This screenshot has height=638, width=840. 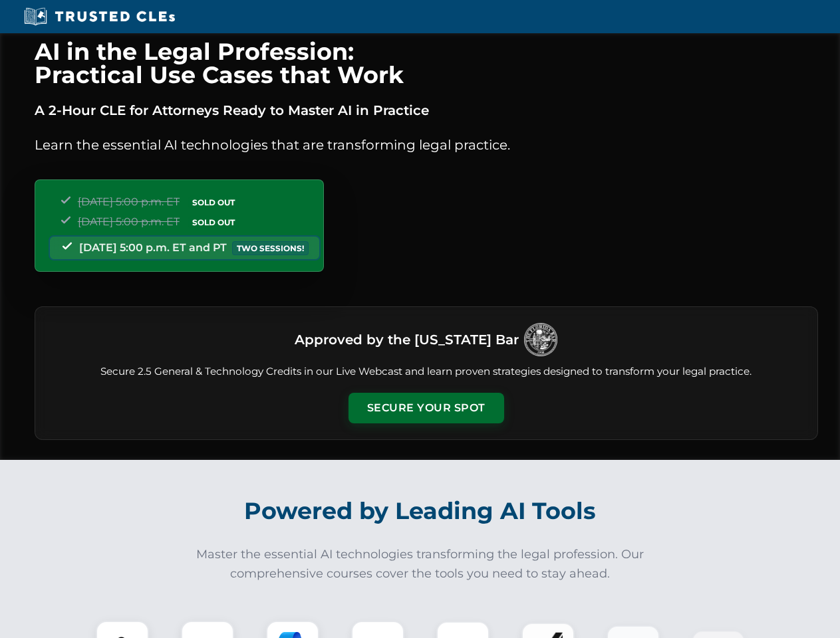 What do you see at coordinates (426, 145) in the screenshot?
I see `p: Learn the essential AI technologies that are transforming legal practice.` at bounding box center [426, 145].